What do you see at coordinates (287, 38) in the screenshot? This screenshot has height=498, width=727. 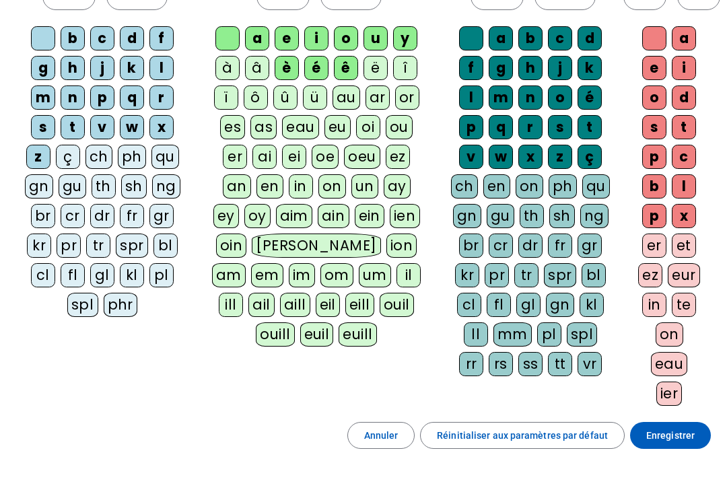 I see `div: e` at bounding box center [287, 38].